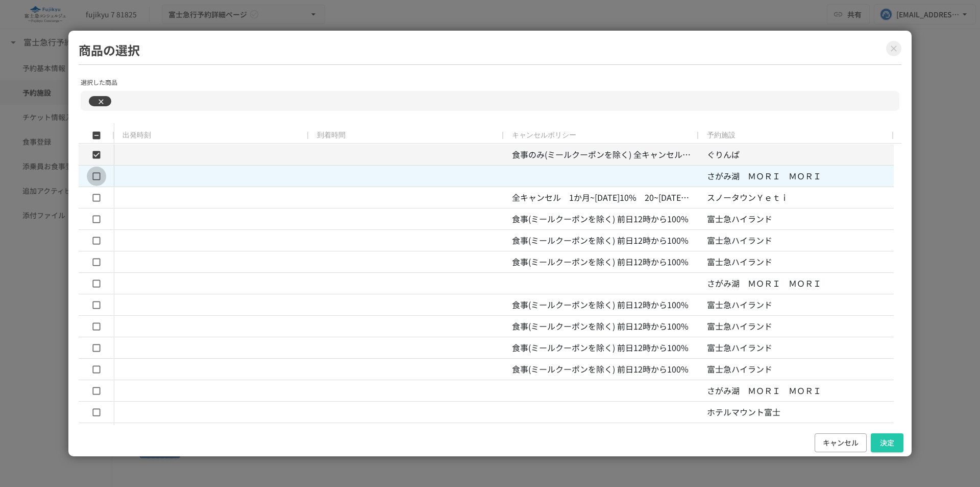 This screenshot has width=980, height=487. I want to click on span: キャンセルポリシー, so click(544, 136).